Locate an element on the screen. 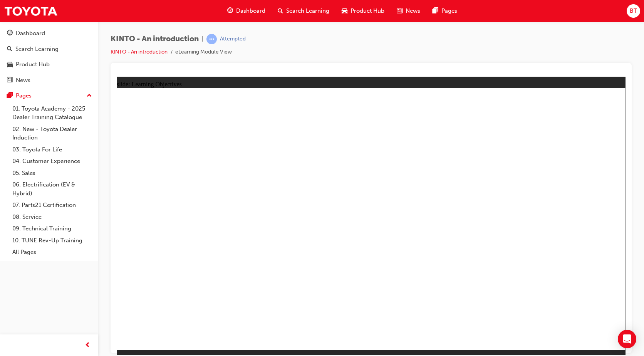 This screenshot has width=644, height=356. span: Search Learning is located at coordinates (308, 11).